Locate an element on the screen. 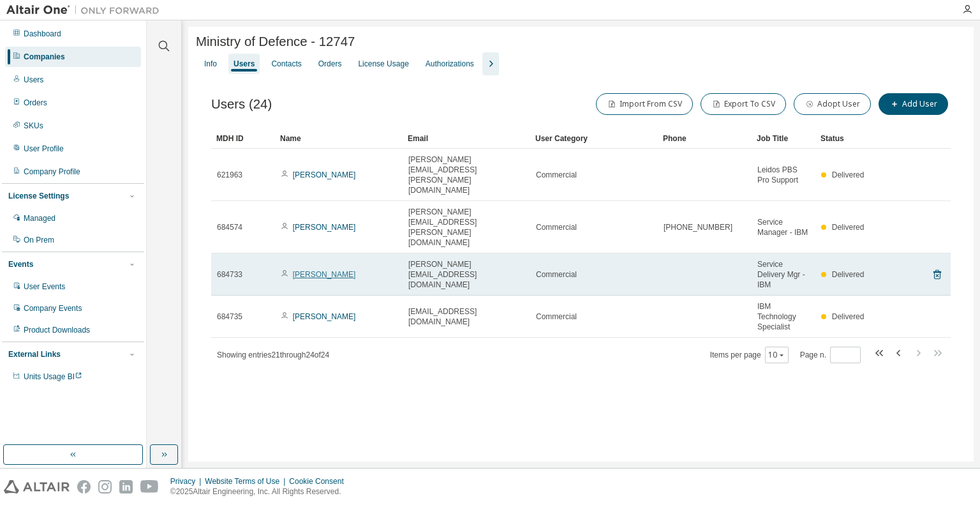  img: altair_logo.svg is located at coordinates (36, 486).